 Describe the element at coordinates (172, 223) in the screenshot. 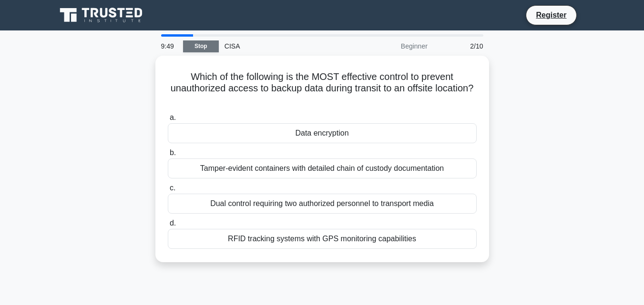

I see `span: d.` at that location.